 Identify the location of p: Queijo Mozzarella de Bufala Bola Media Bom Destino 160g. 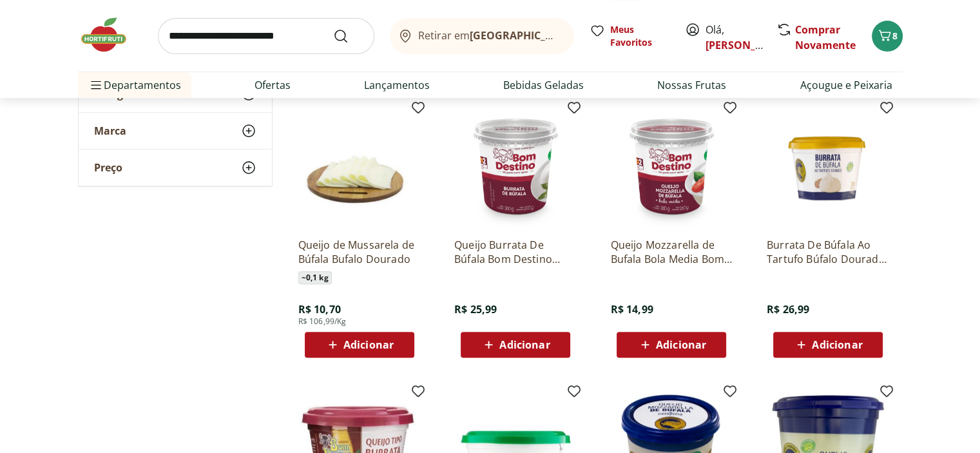
(672, 252).